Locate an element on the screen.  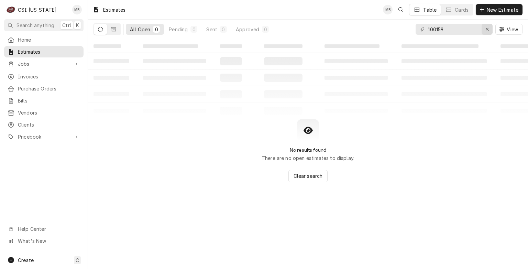
table: All Open Estimates List Loading is located at coordinates (308, 79).